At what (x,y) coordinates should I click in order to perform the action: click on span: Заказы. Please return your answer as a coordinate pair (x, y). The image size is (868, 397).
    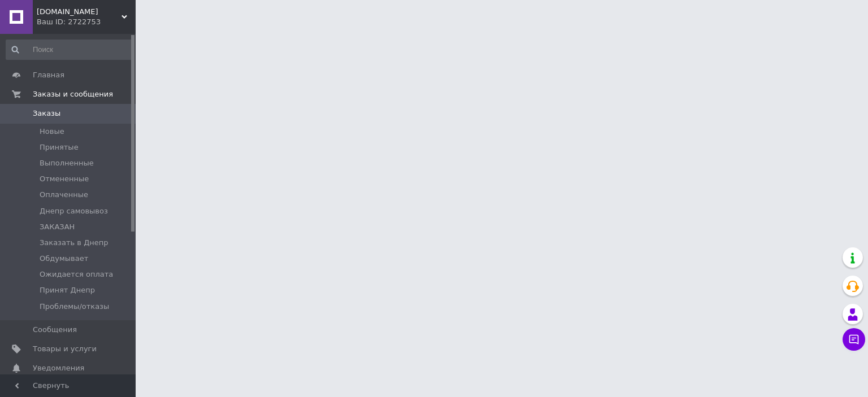
    Looking at the image, I should click on (46, 114).